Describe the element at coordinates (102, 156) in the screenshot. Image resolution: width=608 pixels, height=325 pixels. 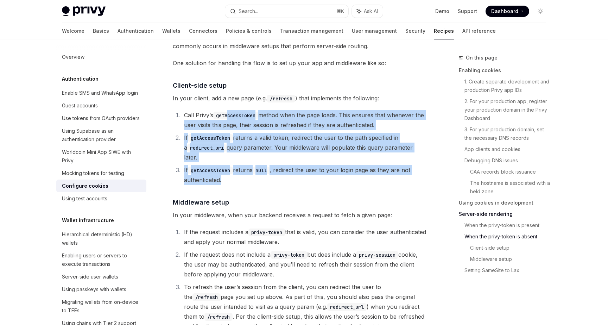
I see `div: Worldcoin Mini App SIWE with Privy` at that location.